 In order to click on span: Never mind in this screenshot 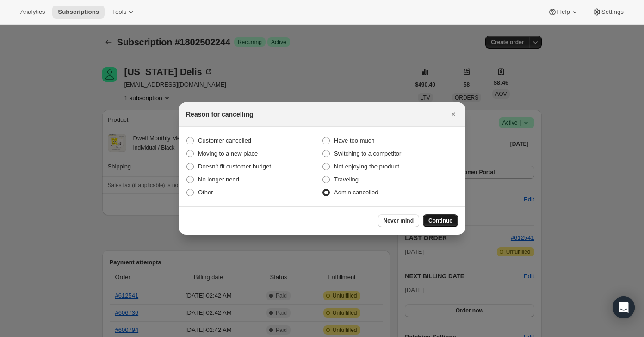, I will do `click(398, 221)`.